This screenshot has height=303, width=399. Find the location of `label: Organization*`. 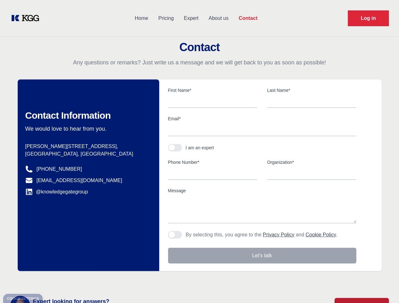

label: Organization* is located at coordinates (312, 162).